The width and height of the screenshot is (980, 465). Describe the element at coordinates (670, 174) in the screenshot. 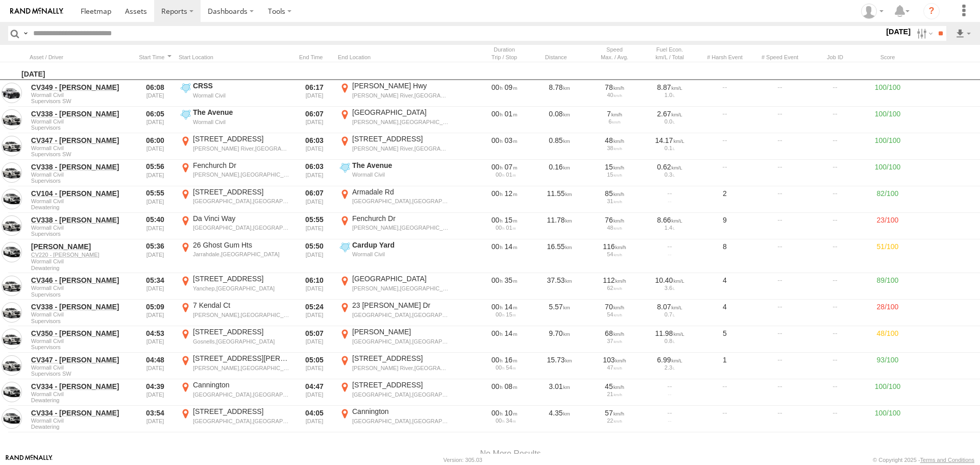

I see `div: 0.3` at that location.